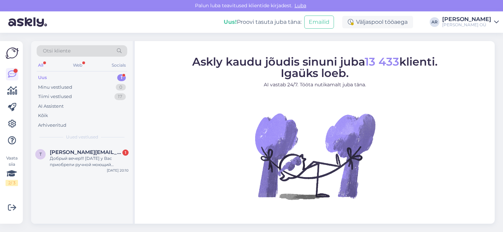  What do you see at coordinates (55, 87) in the screenshot?
I see `div: Minu vestlused` at bounding box center [55, 87].